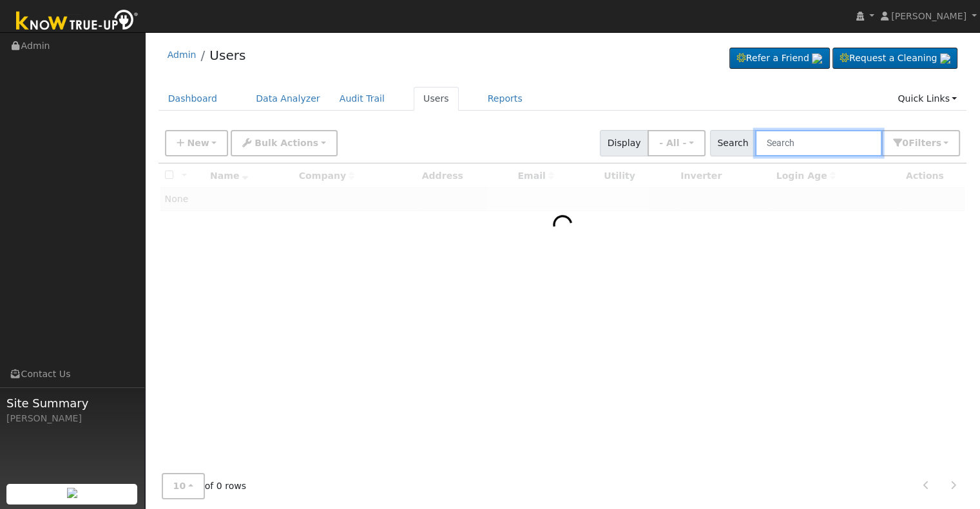  What do you see at coordinates (183, 486) in the screenshot?
I see `button: 10` at bounding box center [183, 486].